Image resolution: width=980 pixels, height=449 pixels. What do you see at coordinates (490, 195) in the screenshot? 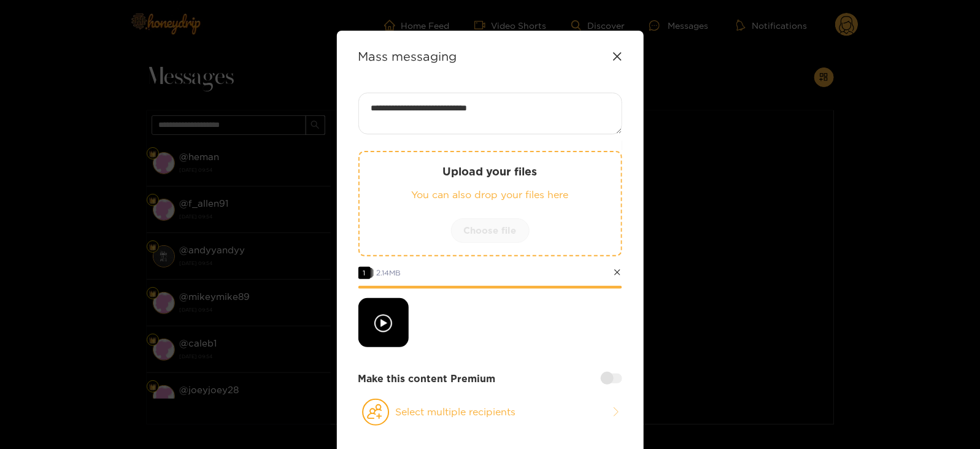
I see `p: You can also drop your files here` at bounding box center [490, 195].